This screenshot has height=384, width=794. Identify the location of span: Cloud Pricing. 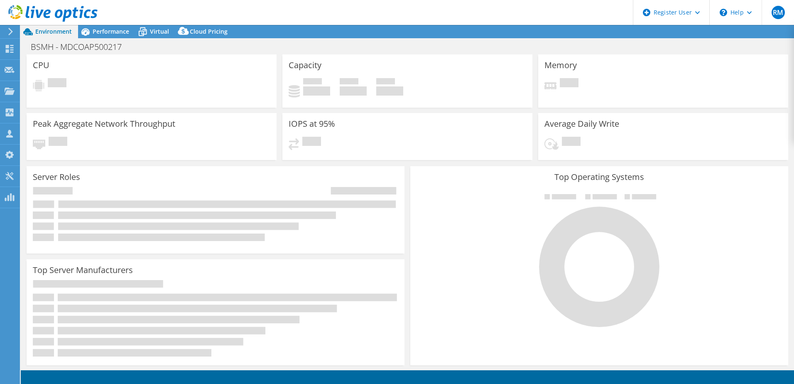
(208, 31).